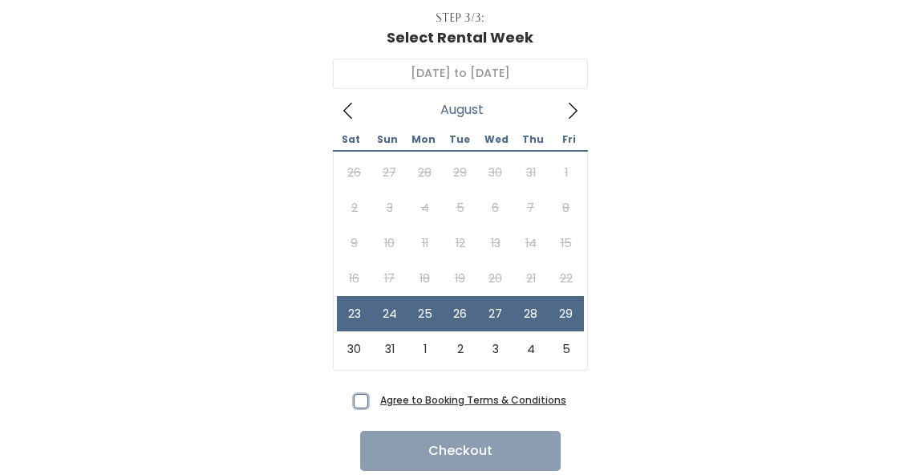  What do you see at coordinates (531, 349) in the screenshot?
I see `span: September 4, 2025` at bounding box center [531, 349].